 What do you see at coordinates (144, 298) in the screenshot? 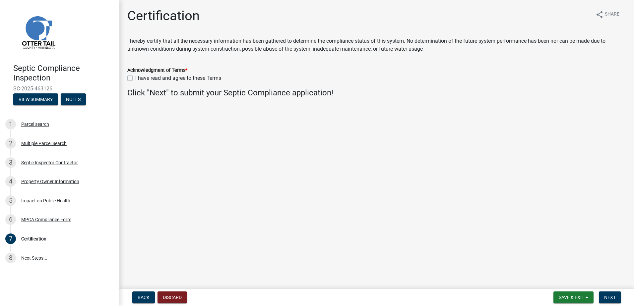
I see `span: Back` at bounding box center [144, 298].